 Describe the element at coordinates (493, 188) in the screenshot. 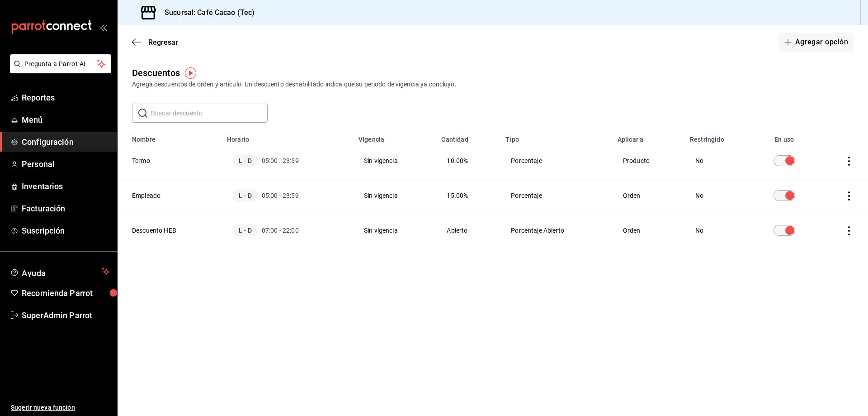

I see `table: discountsTable` at that location.